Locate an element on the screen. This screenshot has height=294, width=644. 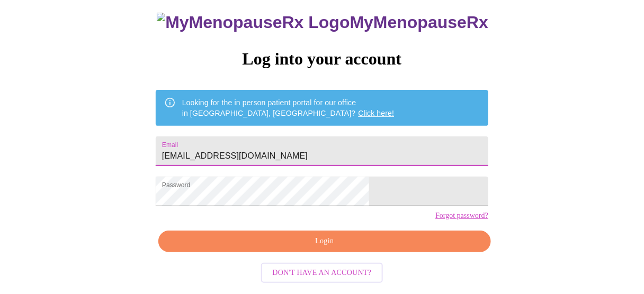
h3: Log into your account is located at coordinates (322, 59).